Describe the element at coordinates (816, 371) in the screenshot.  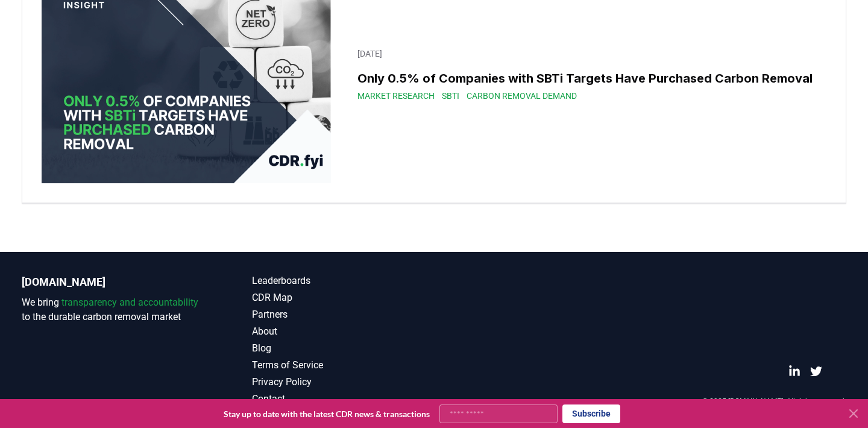
I see `a: Twitter` at that location.